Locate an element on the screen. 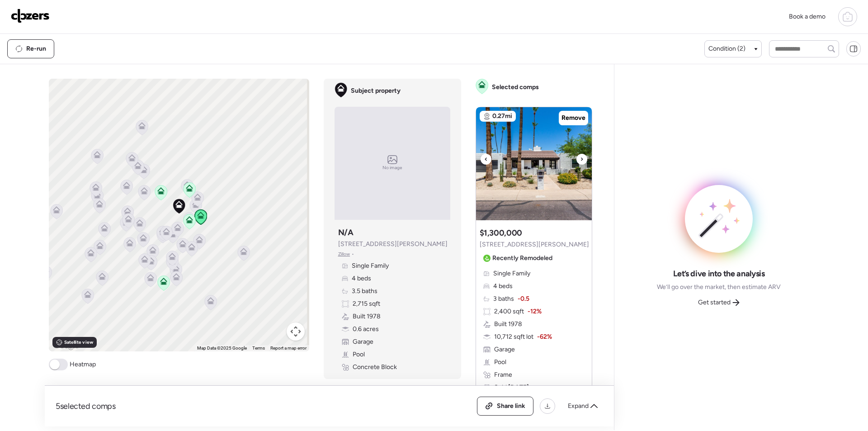 Image resolution: width=868 pixels, height=431 pixels. span: Frame is located at coordinates (503, 375).